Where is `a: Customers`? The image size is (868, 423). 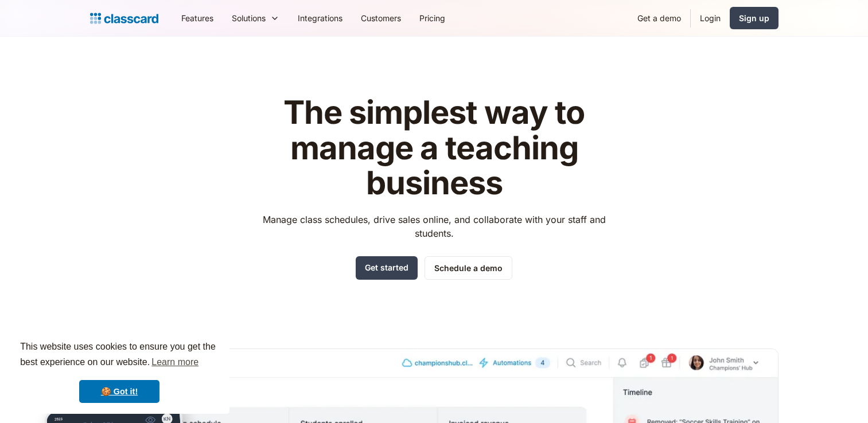 a: Customers is located at coordinates (381, 18).